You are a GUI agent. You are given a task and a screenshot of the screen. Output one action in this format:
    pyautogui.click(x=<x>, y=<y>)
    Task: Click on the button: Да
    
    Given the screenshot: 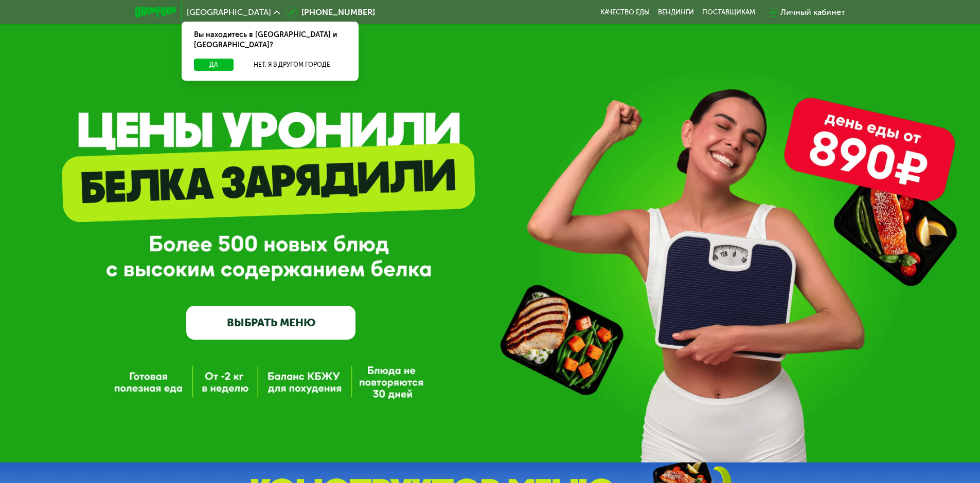 What is the action you would take?
    pyautogui.click(x=214, y=65)
    